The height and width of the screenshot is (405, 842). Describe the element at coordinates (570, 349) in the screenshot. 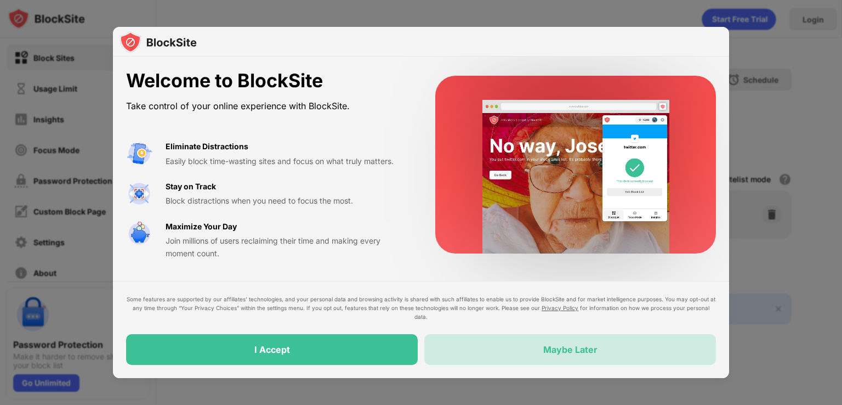

I see `div: Maybe Later` at that location.